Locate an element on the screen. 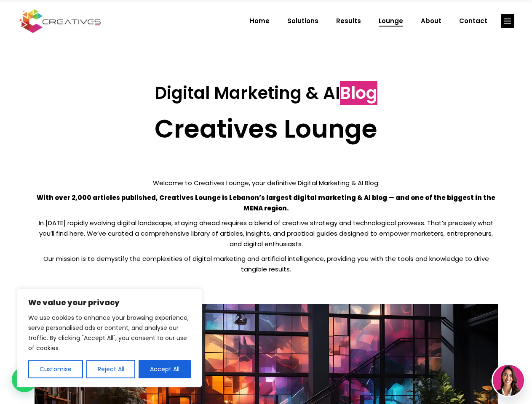 The image size is (532, 404). h3: Digital Marketing & AI is located at coordinates (266, 93).